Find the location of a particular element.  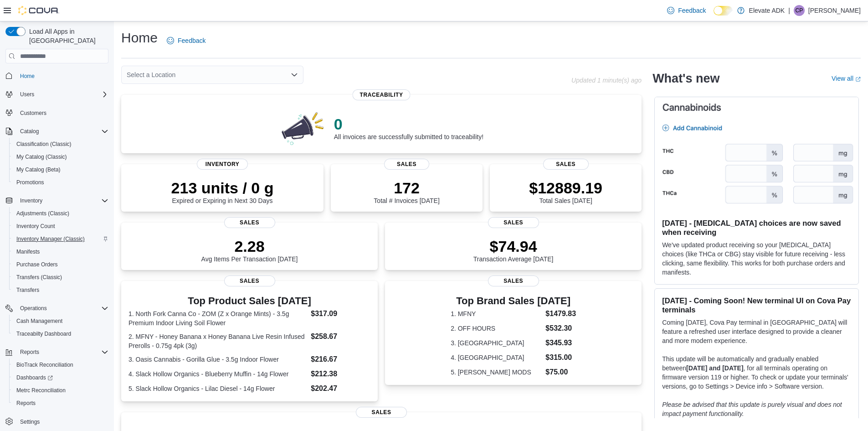

img: Cova is located at coordinates (39, 10).